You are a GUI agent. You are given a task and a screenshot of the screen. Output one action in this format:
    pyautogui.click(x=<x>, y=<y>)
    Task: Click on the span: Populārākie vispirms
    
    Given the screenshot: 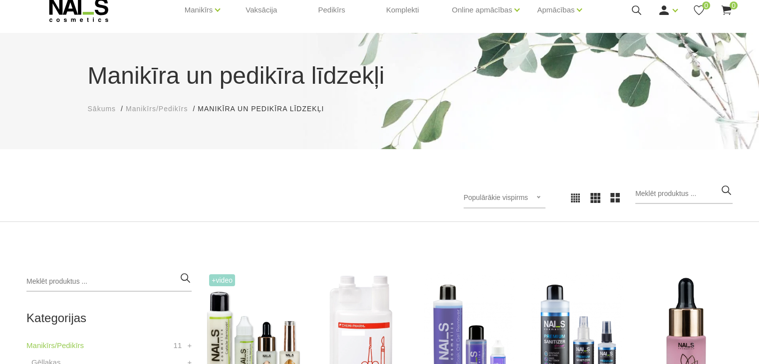 What is the action you would take?
    pyautogui.click(x=496, y=198)
    